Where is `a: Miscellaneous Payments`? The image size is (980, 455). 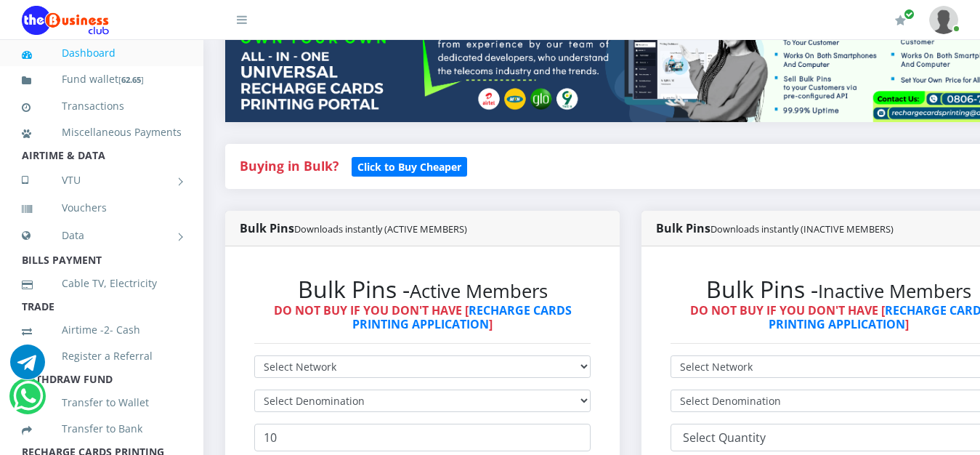 a: Miscellaneous Payments is located at coordinates (102, 132).